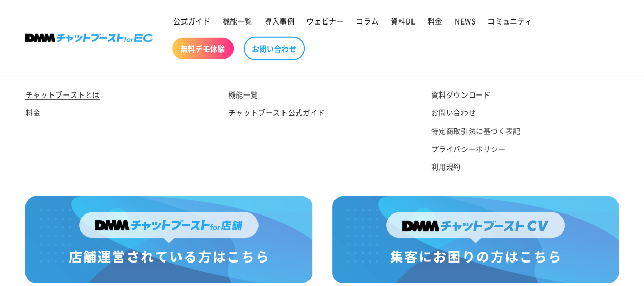 The width and height of the screenshot is (644, 286). Describe the element at coordinates (89, 38) in the screenshot. I see `img: 株式会社DMM Boost` at that location.